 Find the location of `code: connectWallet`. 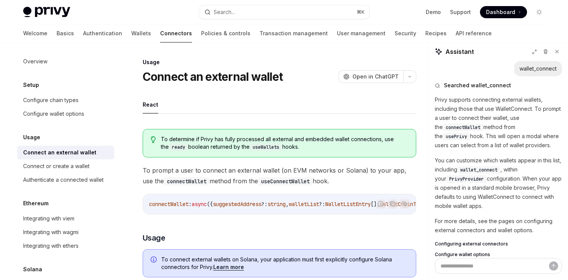

code: connectWallet is located at coordinates (187, 181).